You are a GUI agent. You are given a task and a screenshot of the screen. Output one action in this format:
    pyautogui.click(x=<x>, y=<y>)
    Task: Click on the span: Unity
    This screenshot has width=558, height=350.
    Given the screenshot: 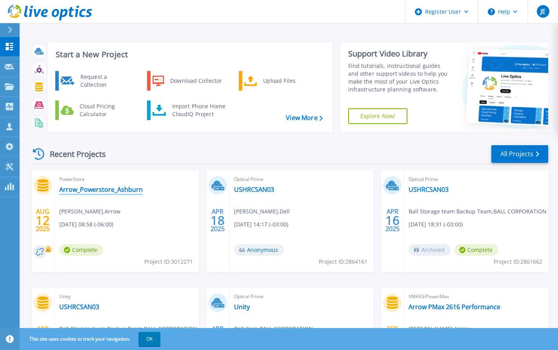 What is the action you would take?
    pyautogui.click(x=127, y=297)
    